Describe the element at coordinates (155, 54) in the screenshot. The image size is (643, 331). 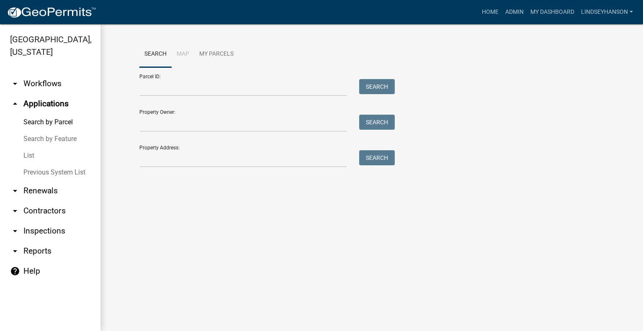
I see `a: Search` at that location.